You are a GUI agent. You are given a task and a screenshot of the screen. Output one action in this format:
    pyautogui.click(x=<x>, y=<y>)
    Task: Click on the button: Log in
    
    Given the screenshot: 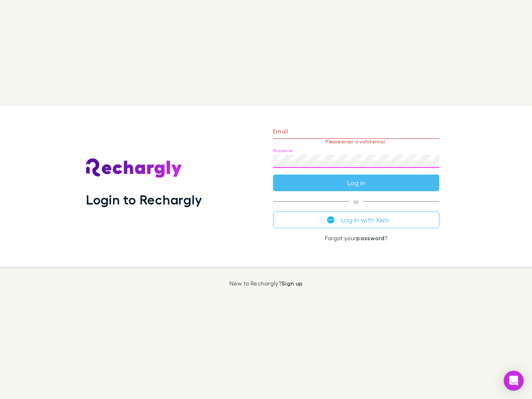 What is the action you would take?
    pyautogui.click(x=356, y=183)
    